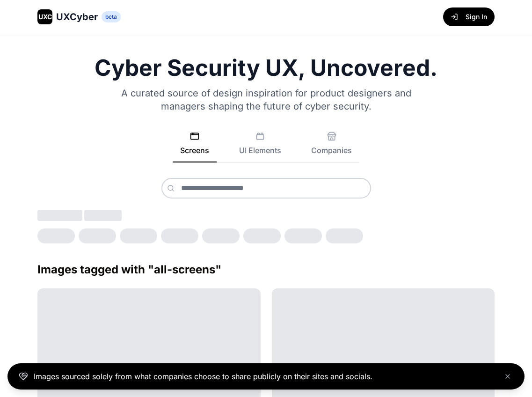 The image size is (532, 397). Describe the element at coordinates (469, 17) in the screenshot. I see `button: Sign In` at that location.